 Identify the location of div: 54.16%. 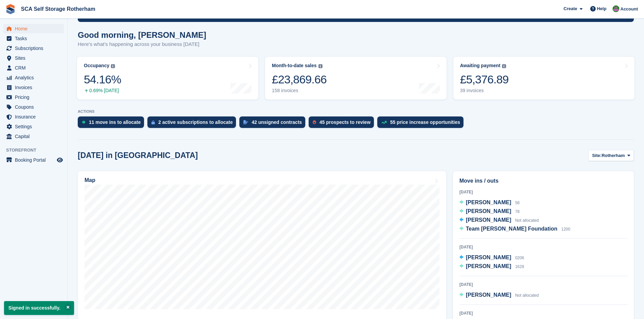
(102, 80).